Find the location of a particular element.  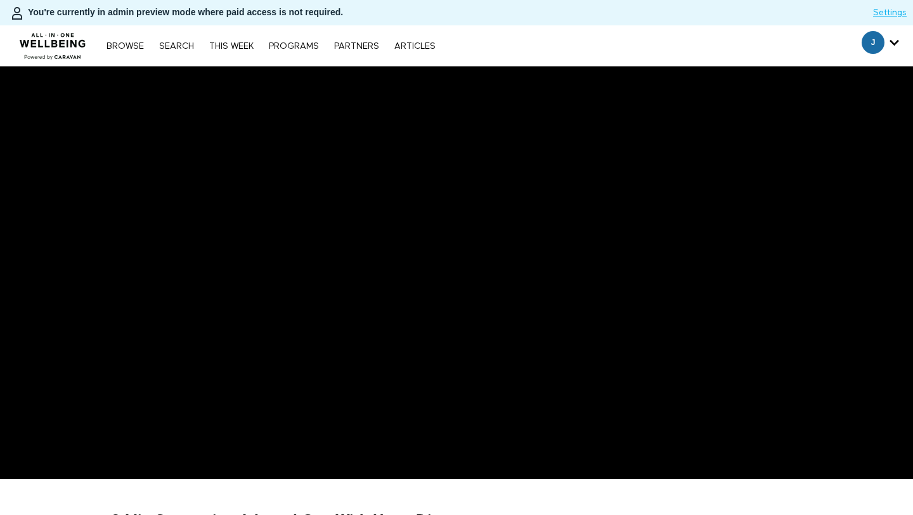

a: PROGRAMS is located at coordinates (294, 46).